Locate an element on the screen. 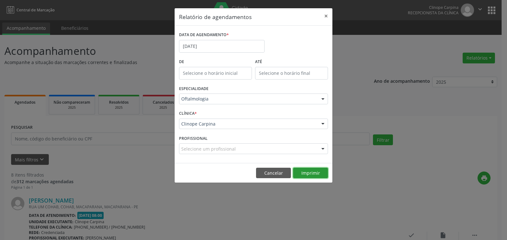 The width and height of the screenshot is (507, 240). button: Close is located at coordinates (326, 16).